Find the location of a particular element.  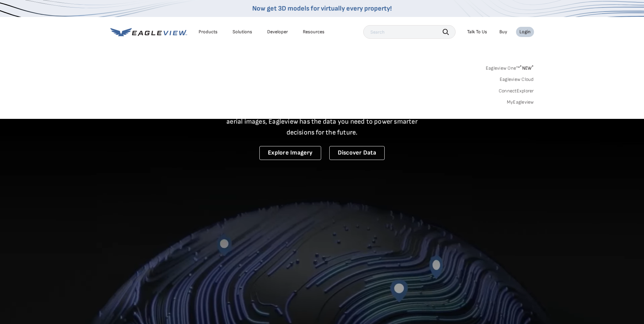

a: Explore Imagery is located at coordinates (291, 153).